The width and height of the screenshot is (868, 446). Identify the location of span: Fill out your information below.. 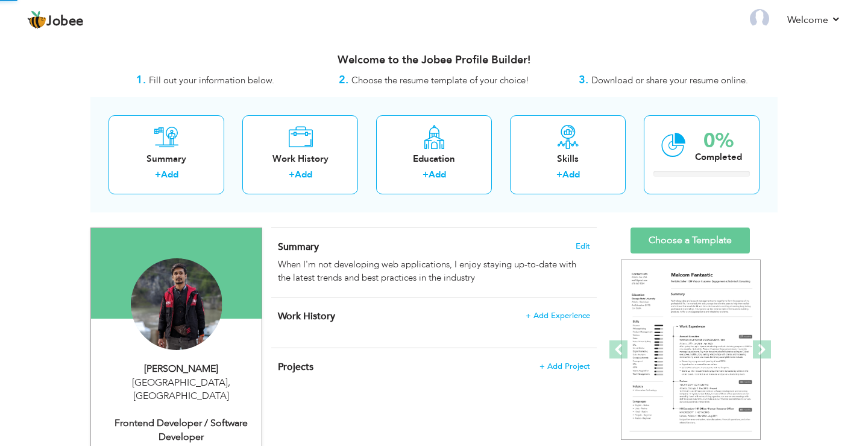
(212, 80).